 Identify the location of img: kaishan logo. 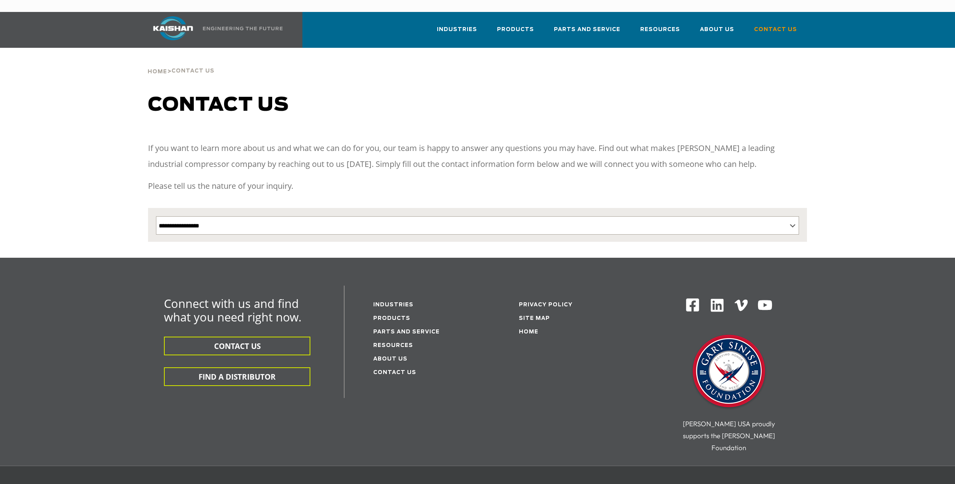
(173, 28).